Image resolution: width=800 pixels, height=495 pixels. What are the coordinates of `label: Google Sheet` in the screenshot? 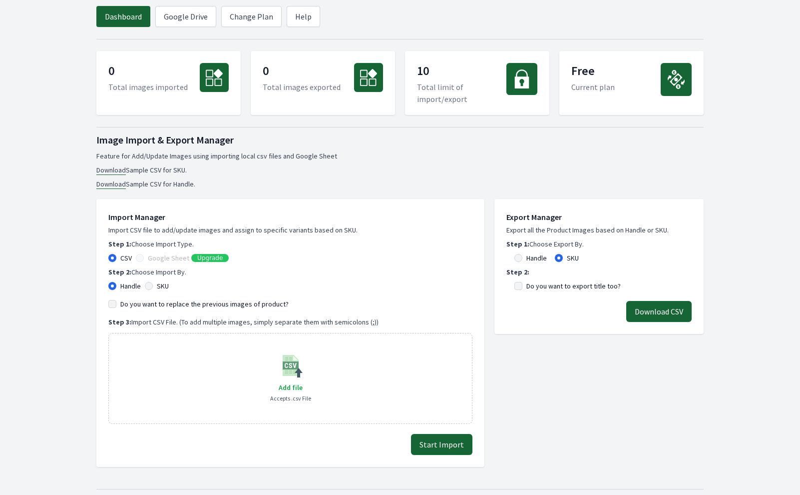 It's located at (168, 258).